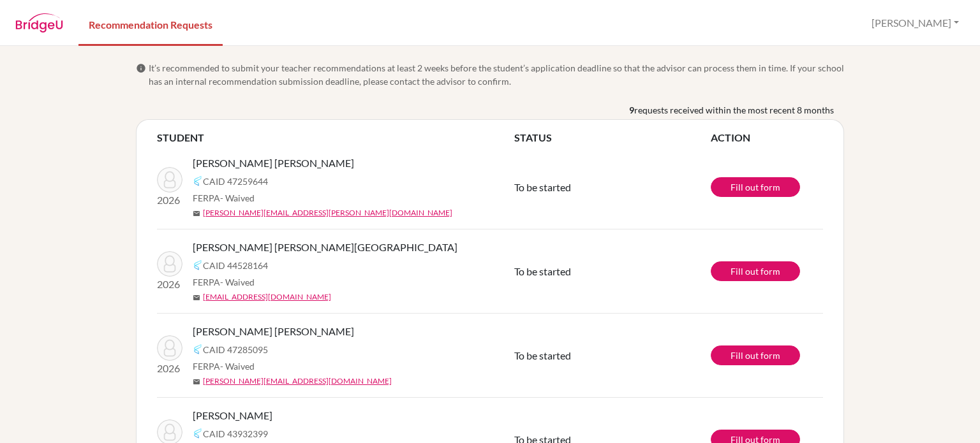 Image resolution: width=980 pixels, height=443 pixels. What do you see at coordinates (235, 265) in the screenshot?
I see `span: CAID 44528164` at bounding box center [235, 265].